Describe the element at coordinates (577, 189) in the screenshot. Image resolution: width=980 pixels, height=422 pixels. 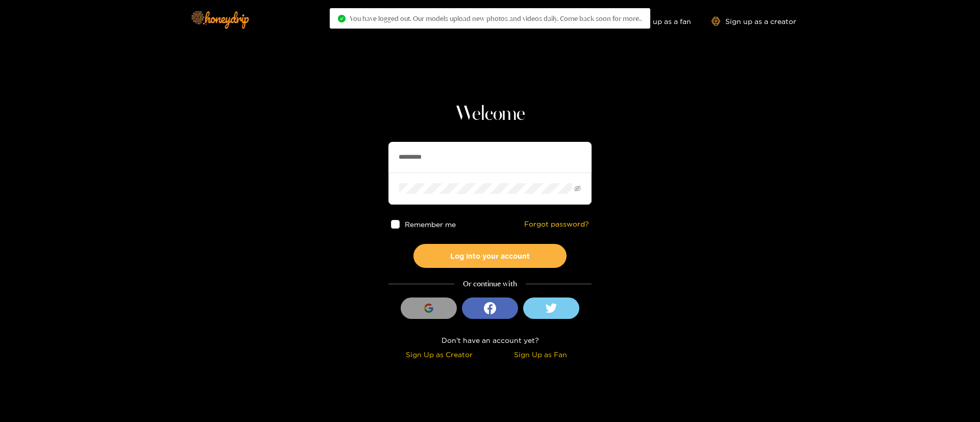
I see `span: eye-invisible` at that location.